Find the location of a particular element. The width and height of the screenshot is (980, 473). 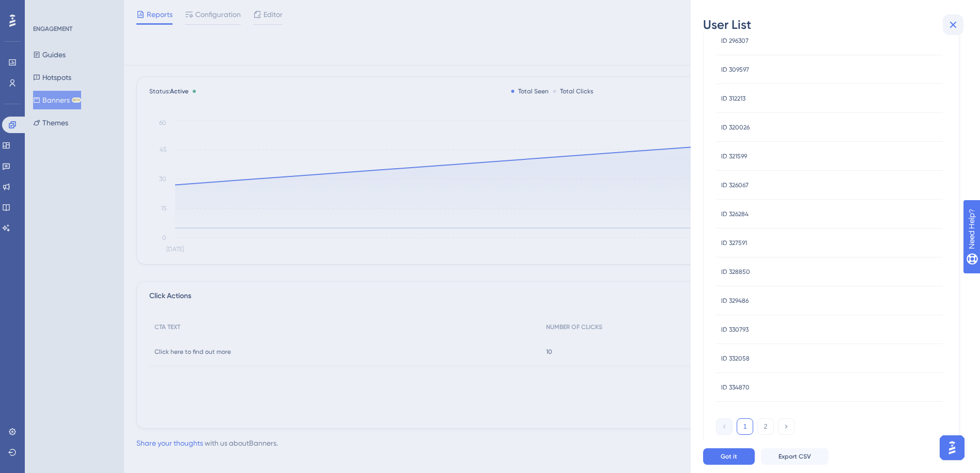

span: Export CSV is located at coordinates (795, 457).